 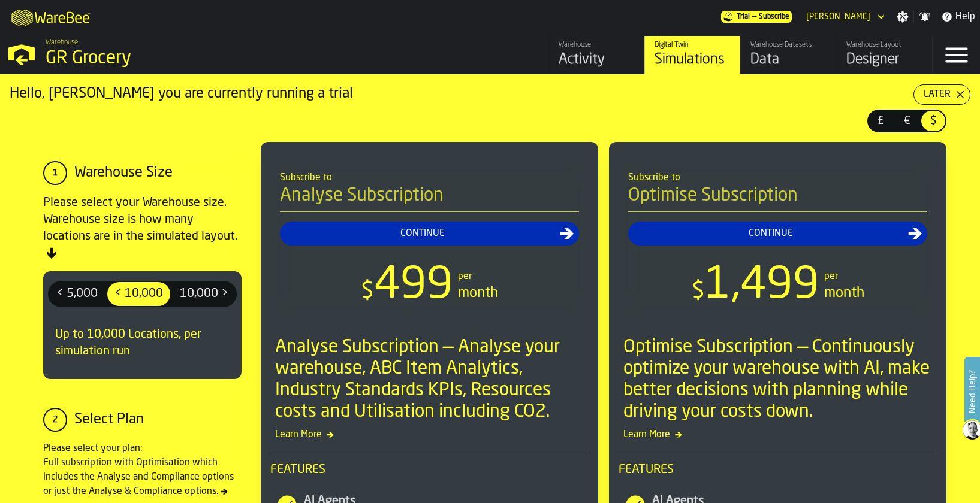 I want to click on div: 1, so click(x=55, y=173).